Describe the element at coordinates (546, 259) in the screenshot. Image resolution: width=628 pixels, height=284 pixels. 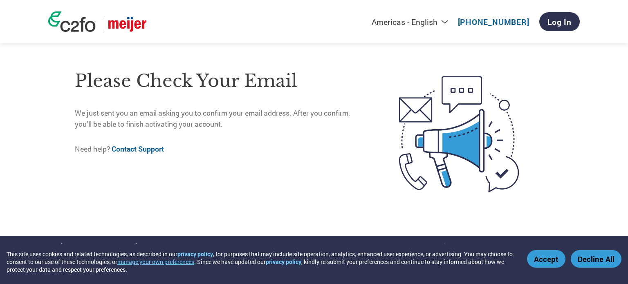
I see `button: Accept` at that location.